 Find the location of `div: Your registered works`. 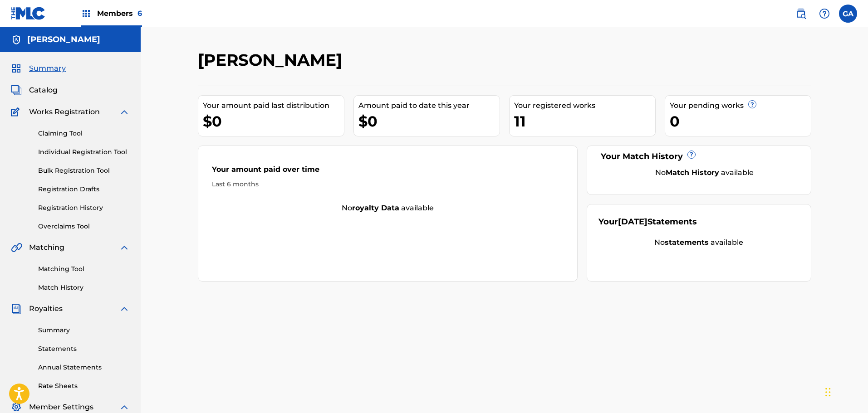

div: Your registered works is located at coordinates (584, 106).